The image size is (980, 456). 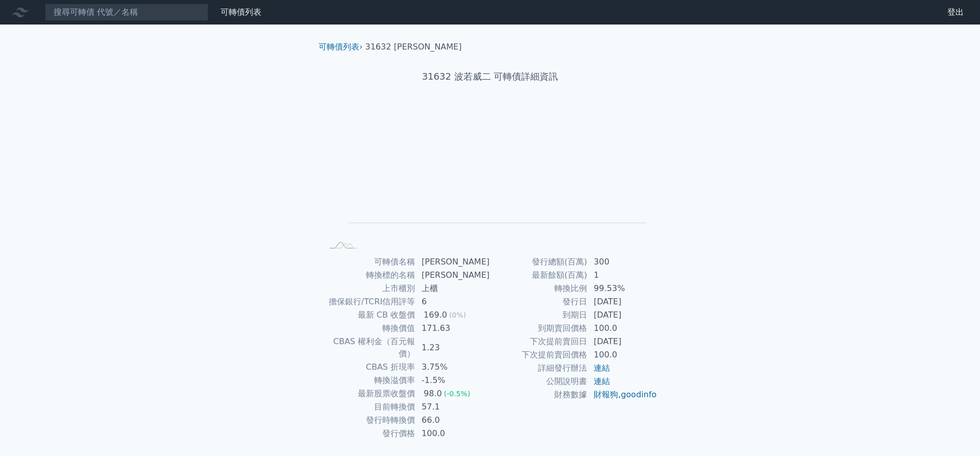 What do you see at coordinates (539, 288) in the screenshot?
I see `td: 轉換比例` at bounding box center [539, 288].